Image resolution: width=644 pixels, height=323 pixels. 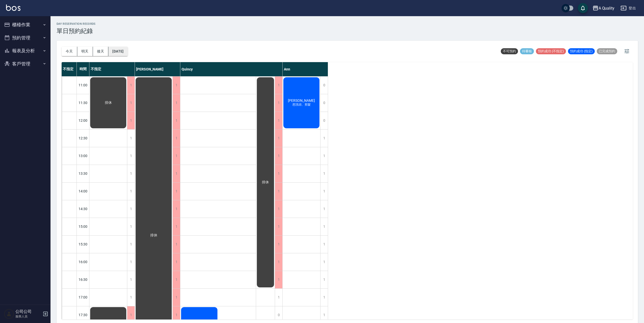 What do you see at coordinates (83, 244) in the screenshot?
I see `div: 15:30` at bounding box center [83, 244].